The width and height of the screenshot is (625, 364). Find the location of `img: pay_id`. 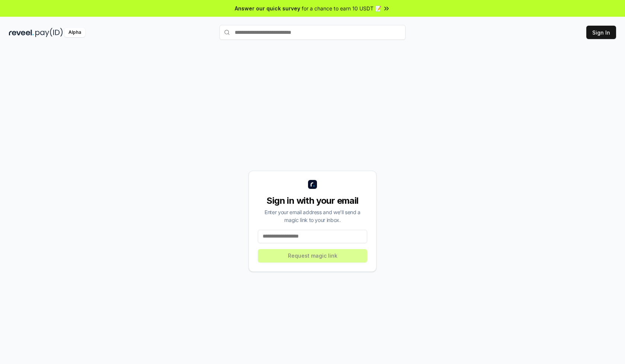

img: pay_id is located at coordinates (49, 32).